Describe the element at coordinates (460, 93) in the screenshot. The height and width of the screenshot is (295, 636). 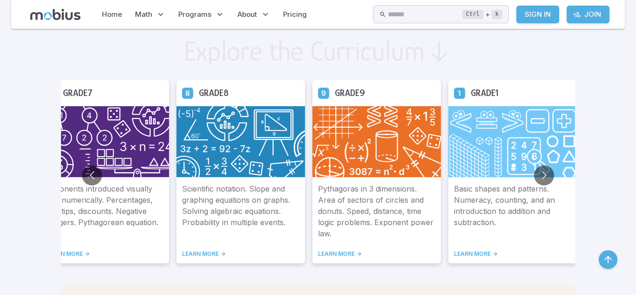
I see `a: Grade 1` at that location.